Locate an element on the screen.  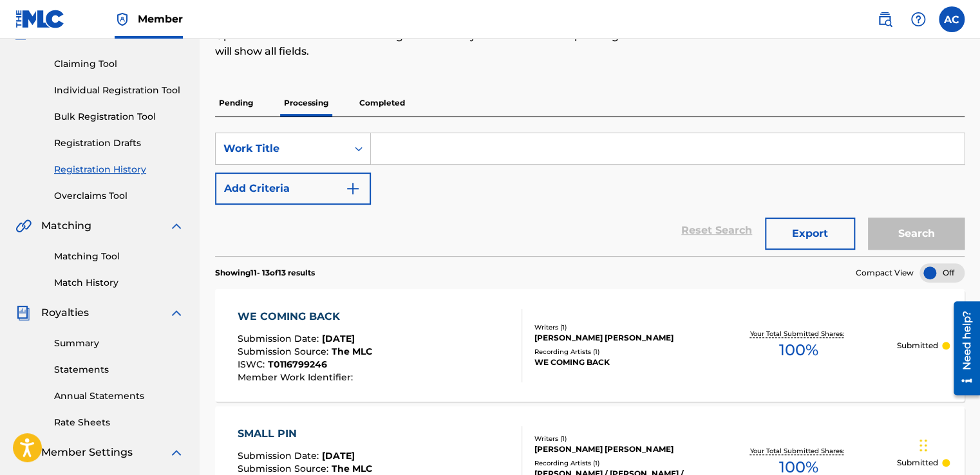
a: Match History is located at coordinates (119, 283).